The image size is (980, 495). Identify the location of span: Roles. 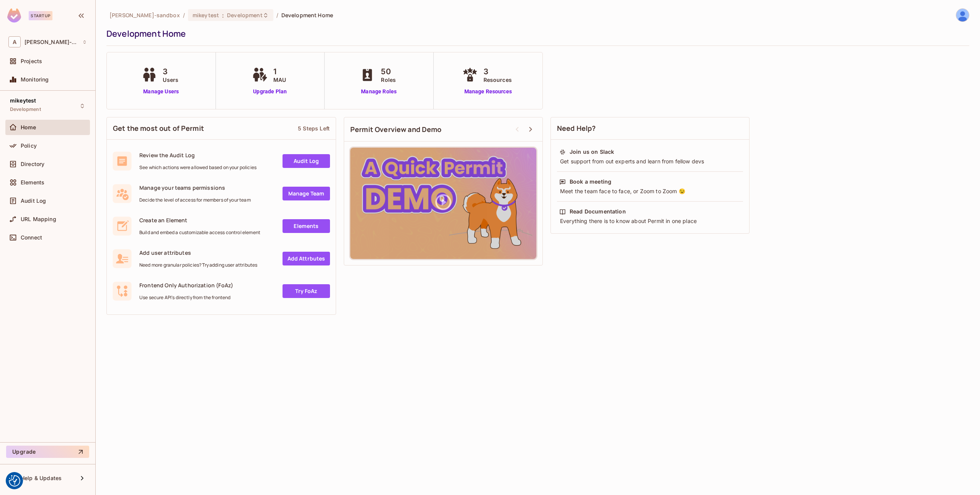
(388, 80).